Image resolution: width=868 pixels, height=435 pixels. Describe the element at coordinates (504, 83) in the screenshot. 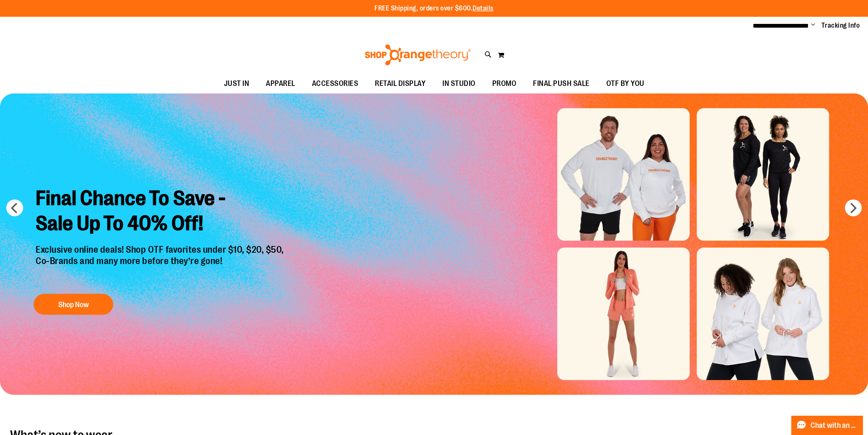

I see `span: PROMO` at that location.